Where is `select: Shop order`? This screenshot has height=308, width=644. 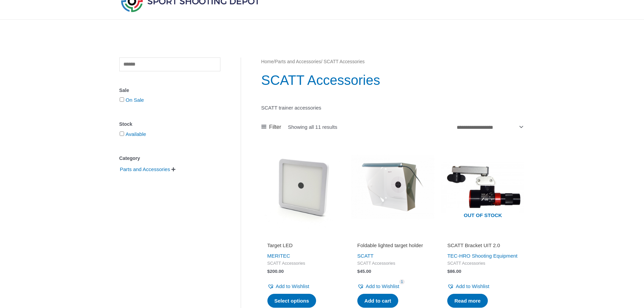
select: Shop order is located at coordinates (490, 127).